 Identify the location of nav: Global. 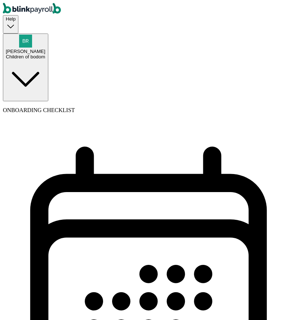
(148, 9).